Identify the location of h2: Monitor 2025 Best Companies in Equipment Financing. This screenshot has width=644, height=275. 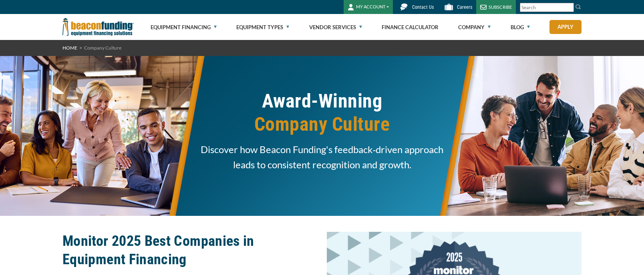
(190, 250).